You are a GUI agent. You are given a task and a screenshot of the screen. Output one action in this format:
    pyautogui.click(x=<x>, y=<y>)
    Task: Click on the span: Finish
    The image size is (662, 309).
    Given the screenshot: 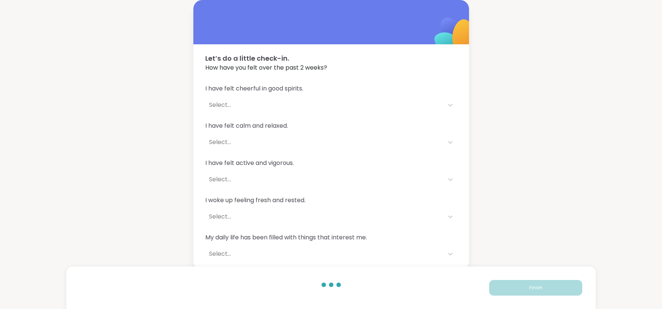 What is the action you would take?
    pyautogui.click(x=536, y=288)
    